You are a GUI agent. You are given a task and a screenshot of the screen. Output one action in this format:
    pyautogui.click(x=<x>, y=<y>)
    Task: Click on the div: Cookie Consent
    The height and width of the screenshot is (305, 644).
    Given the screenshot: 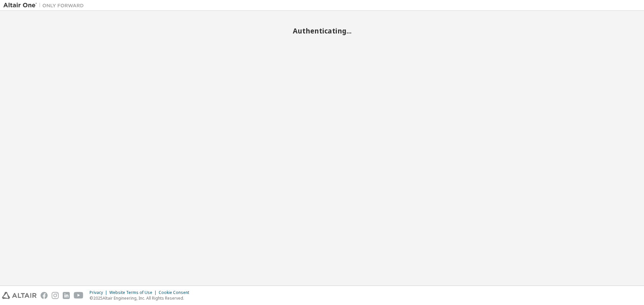 What is the action you would take?
    pyautogui.click(x=176, y=293)
    